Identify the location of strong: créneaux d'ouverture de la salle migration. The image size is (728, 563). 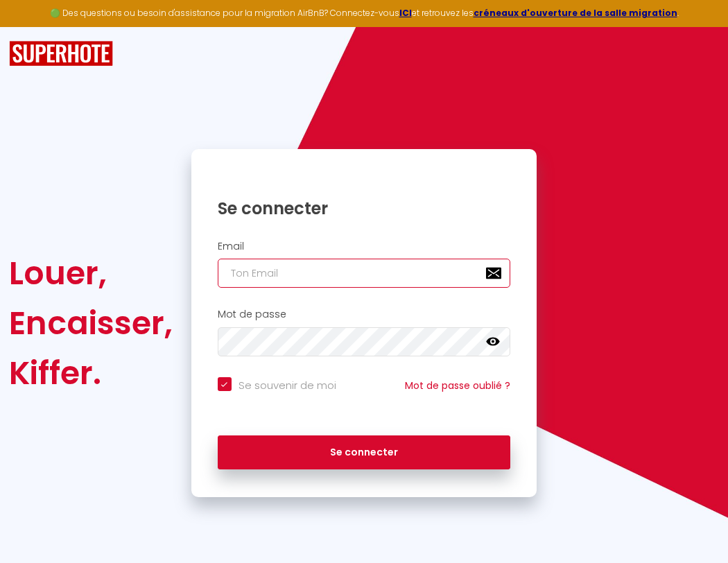
(576, 13).